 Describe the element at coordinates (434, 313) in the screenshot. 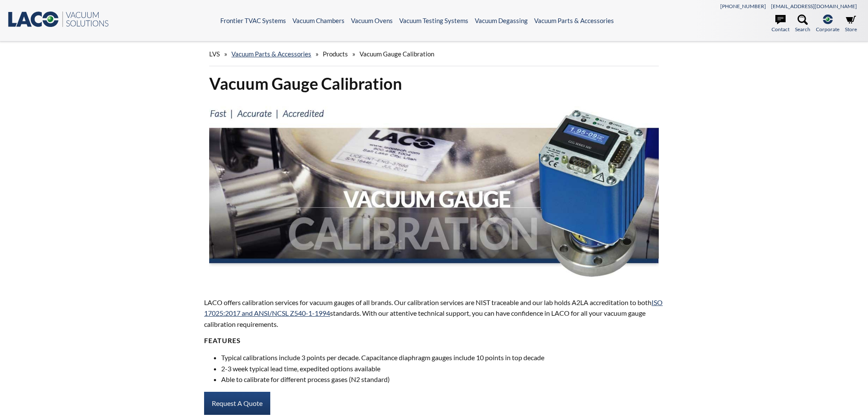

I see `p: LACO offers calibration services for vacuum gauges of all brands. Our calibration services are NI...` at that location.